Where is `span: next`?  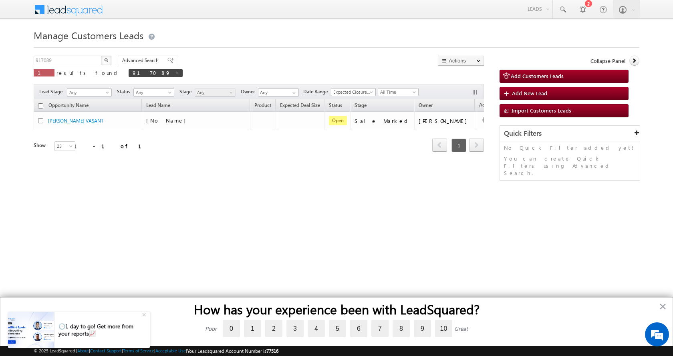 span: next is located at coordinates (476, 145).